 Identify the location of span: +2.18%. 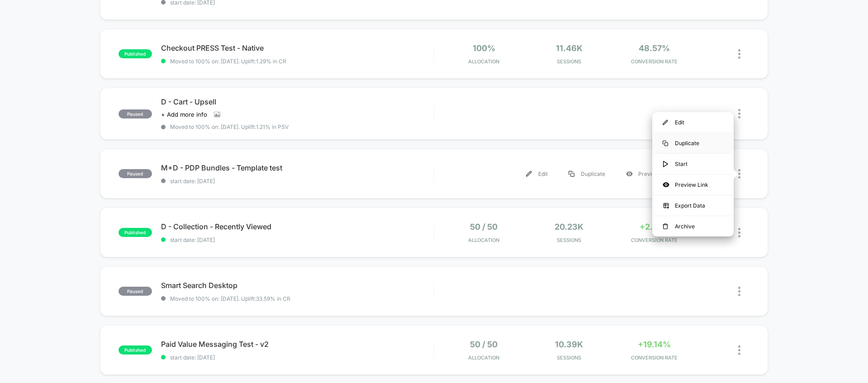
(654, 226).